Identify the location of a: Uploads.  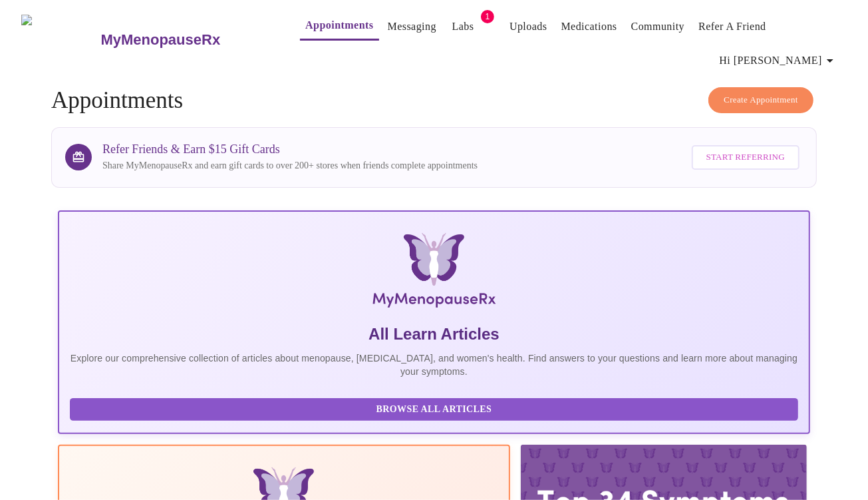
(529, 27).